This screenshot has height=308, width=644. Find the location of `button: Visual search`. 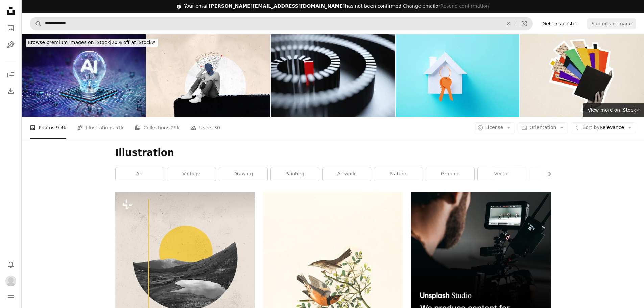

button: Visual search is located at coordinates (524, 23).